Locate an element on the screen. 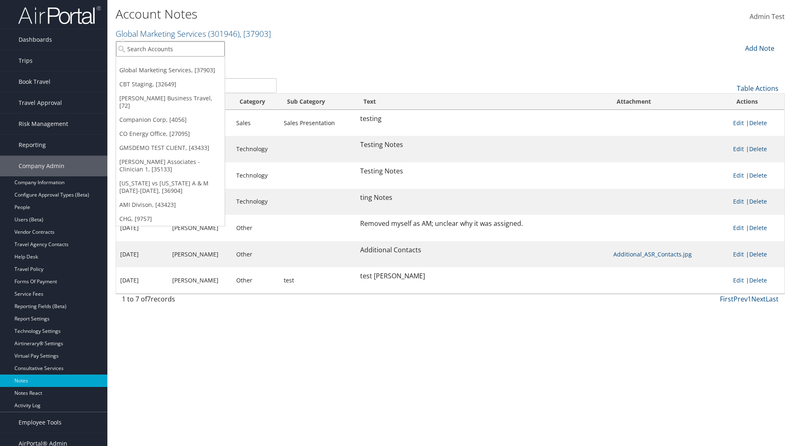  th: Category: activate to sort column ascending is located at coordinates (256, 102).